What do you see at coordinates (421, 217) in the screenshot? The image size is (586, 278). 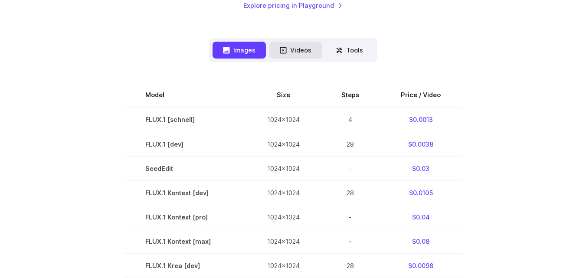 I see `td: $0.04` at bounding box center [421, 217].